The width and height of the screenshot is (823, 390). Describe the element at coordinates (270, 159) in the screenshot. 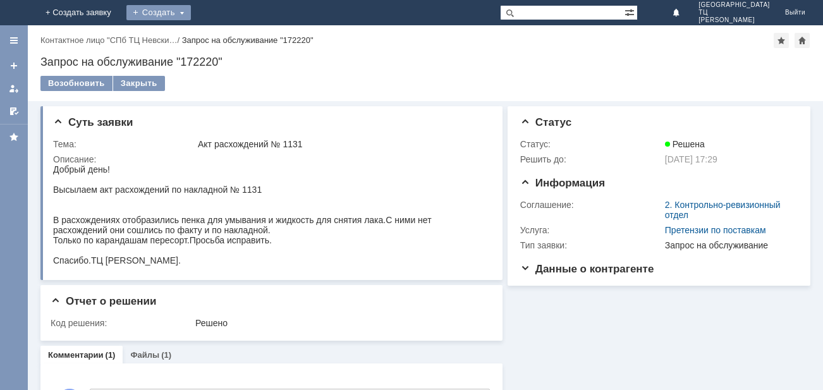

I see `div: Описание:` at that location.